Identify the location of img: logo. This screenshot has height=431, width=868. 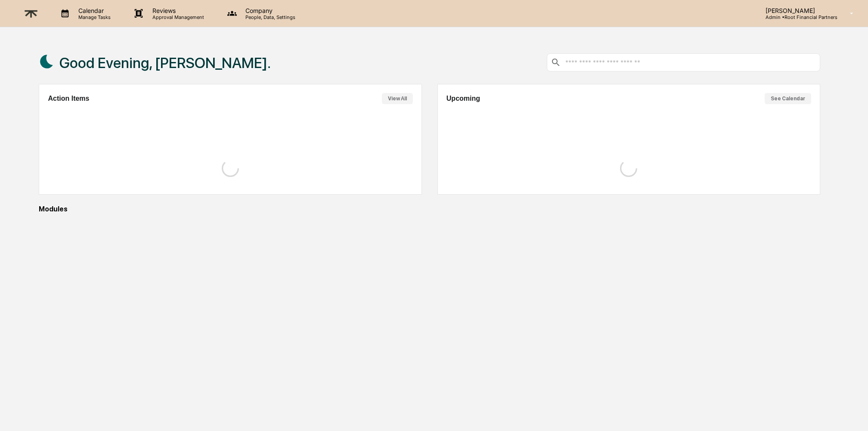
(31, 13).